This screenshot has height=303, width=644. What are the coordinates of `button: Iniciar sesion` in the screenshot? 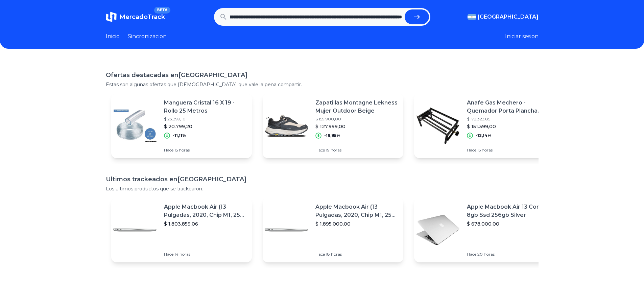 It's located at (522, 37).